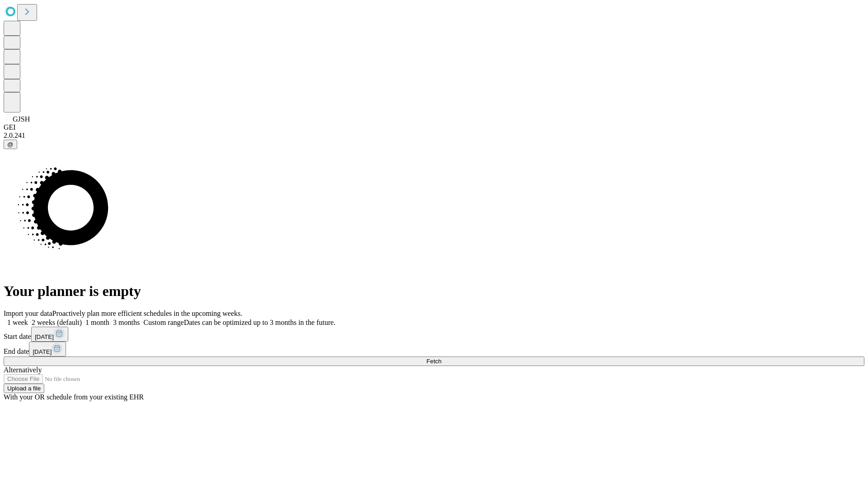 The width and height of the screenshot is (868, 488). Describe the element at coordinates (74, 397) in the screenshot. I see `span: With your OR schedule from your existing EHR` at that location.